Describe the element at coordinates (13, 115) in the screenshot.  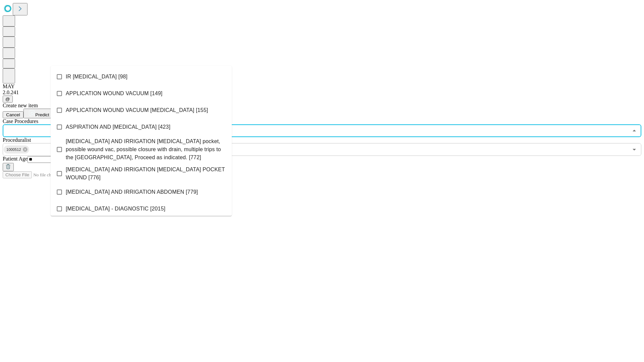
I see `button: Cancel` at that location.